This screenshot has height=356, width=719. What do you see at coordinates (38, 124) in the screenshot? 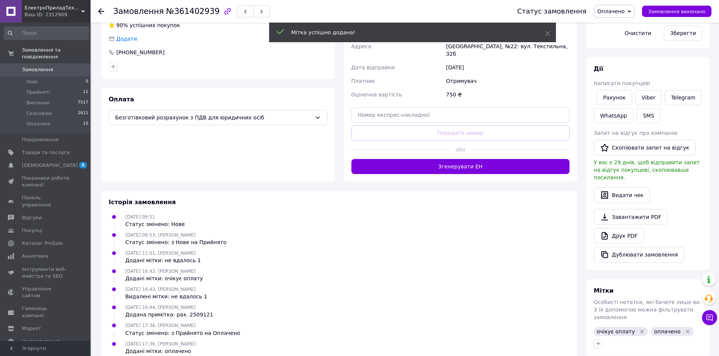
I see `span: Оплачені` at bounding box center [38, 124].